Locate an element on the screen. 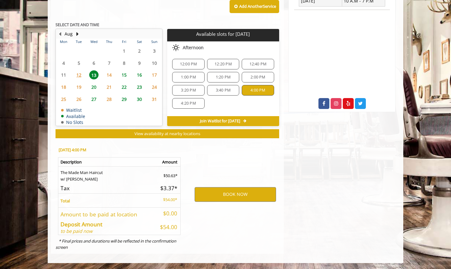 This screenshot has width=451, height=269. span: 25 is located at coordinates (64, 99).